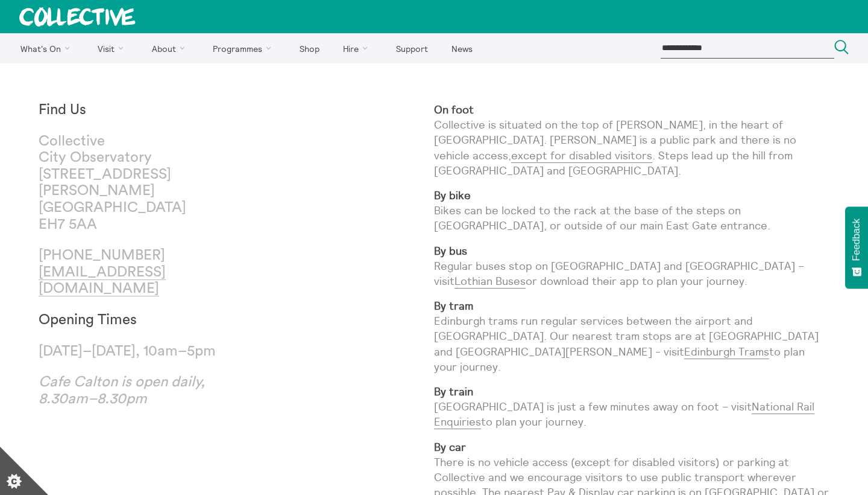 This screenshot has width=868, height=495. Describe the element at coordinates (857, 239) in the screenshot. I see `span: Feedback` at that location.